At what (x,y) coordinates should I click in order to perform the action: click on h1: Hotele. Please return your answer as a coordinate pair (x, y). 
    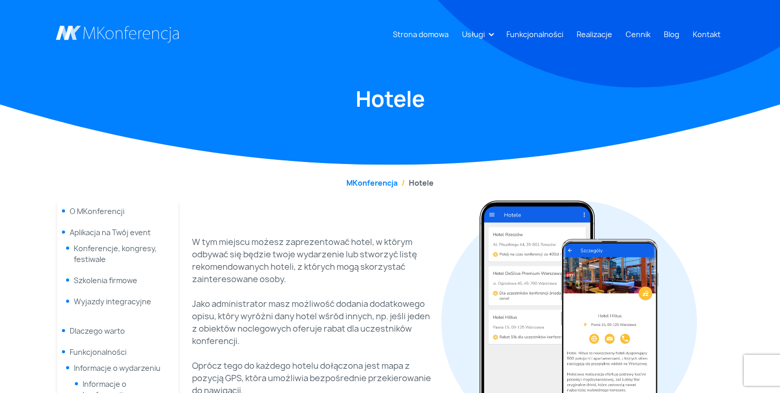
    Looking at the image, I should click on (390, 99).